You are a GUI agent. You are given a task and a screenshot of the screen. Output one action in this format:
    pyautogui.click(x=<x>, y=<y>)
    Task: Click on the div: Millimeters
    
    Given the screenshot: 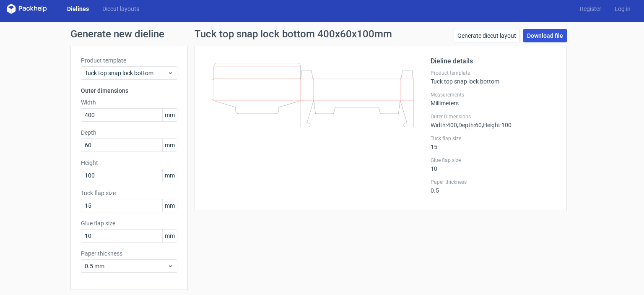 What is the action you would take?
    pyautogui.click(x=494, y=99)
    